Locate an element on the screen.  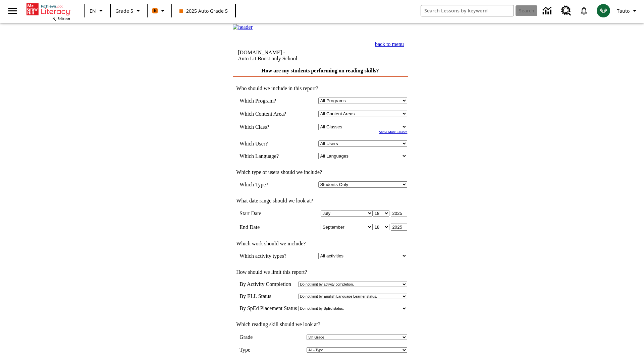
td: Which User? is located at coordinates (268, 143).